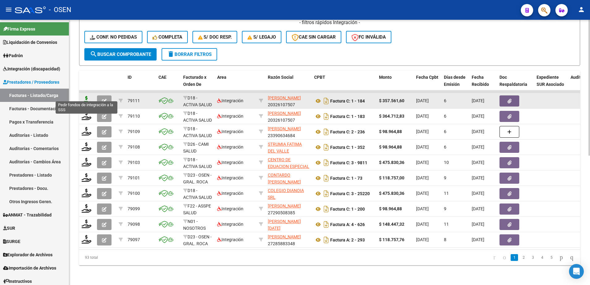 This screenshot has width=590, height=285. I want to click on datatable-header-cell: Fecha Cpbt, so click(428, 84).